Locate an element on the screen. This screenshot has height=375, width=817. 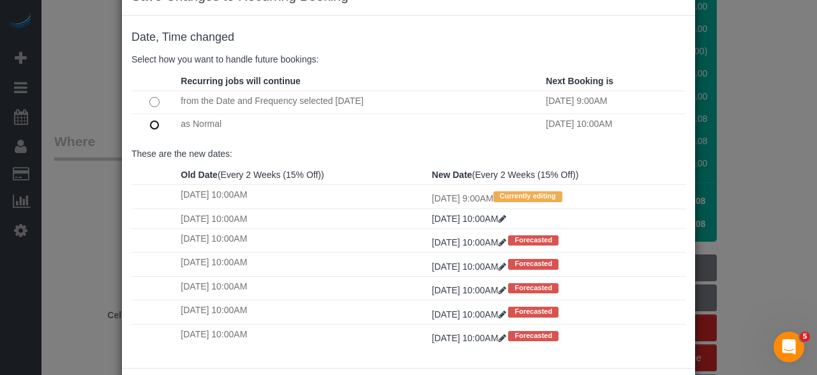
p: These are the new dates: is located at coordinates (409, 154).